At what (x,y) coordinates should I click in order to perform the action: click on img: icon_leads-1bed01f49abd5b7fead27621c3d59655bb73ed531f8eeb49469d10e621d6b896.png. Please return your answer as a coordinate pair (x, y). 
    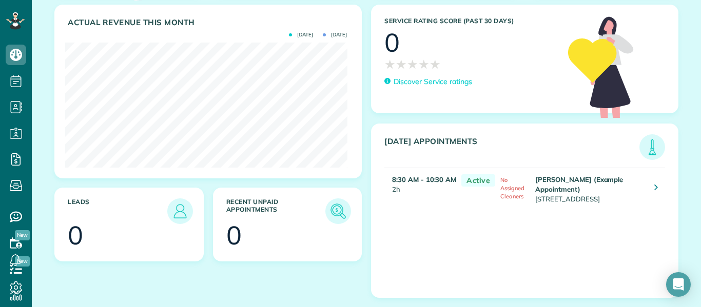
    Looking at the image, I should click on (180, 211).